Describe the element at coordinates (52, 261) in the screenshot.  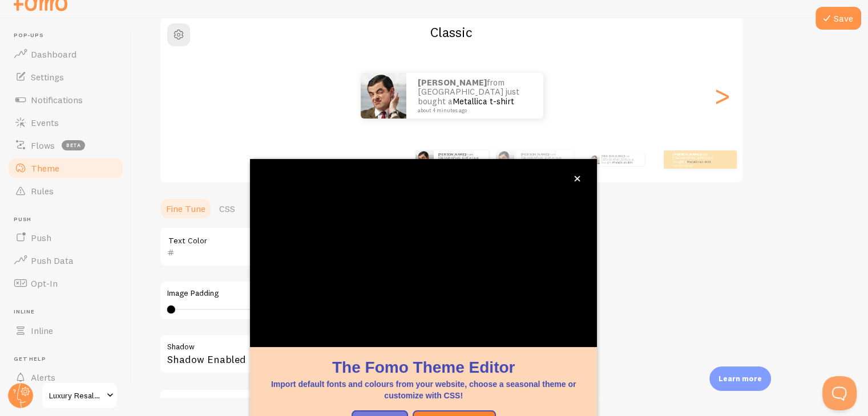
I see `span: Push Data` at that location.